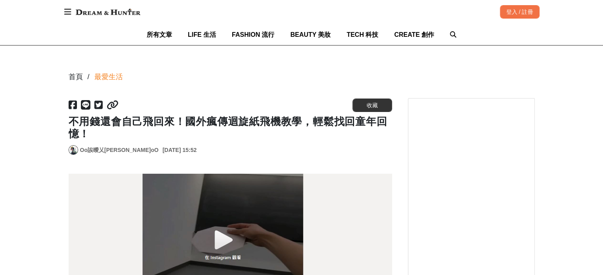  Describe the element at coordinates (76, 77) in the screenshot. I see `div: 首頁` at that location.